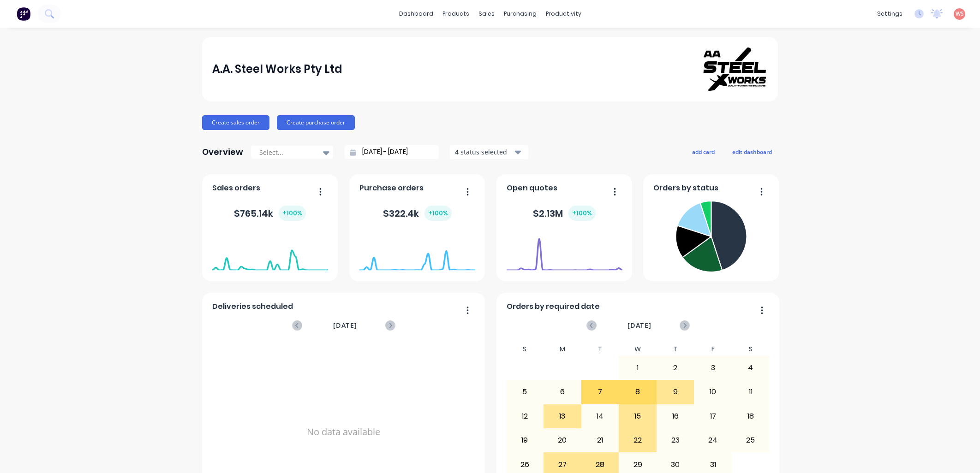 The image size is (980, 473). What do you see at coordinates (713, 349) in the screenshot?
I see `div: F` at bounding box center [713, 349].